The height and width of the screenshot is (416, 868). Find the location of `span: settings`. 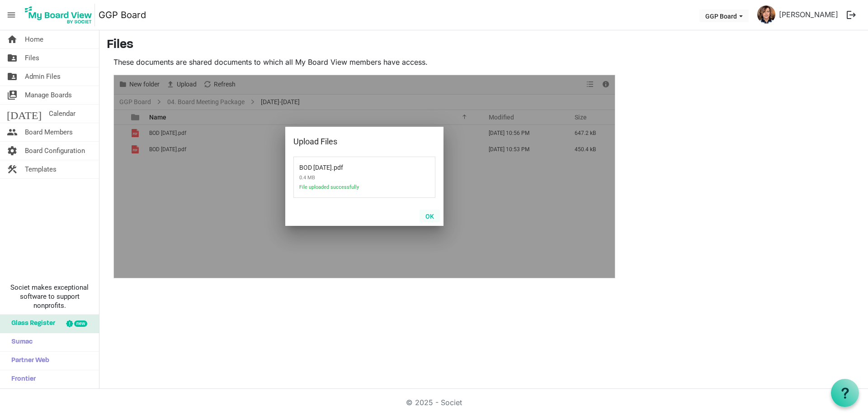

span: settings is located at coordinates (12, 150).